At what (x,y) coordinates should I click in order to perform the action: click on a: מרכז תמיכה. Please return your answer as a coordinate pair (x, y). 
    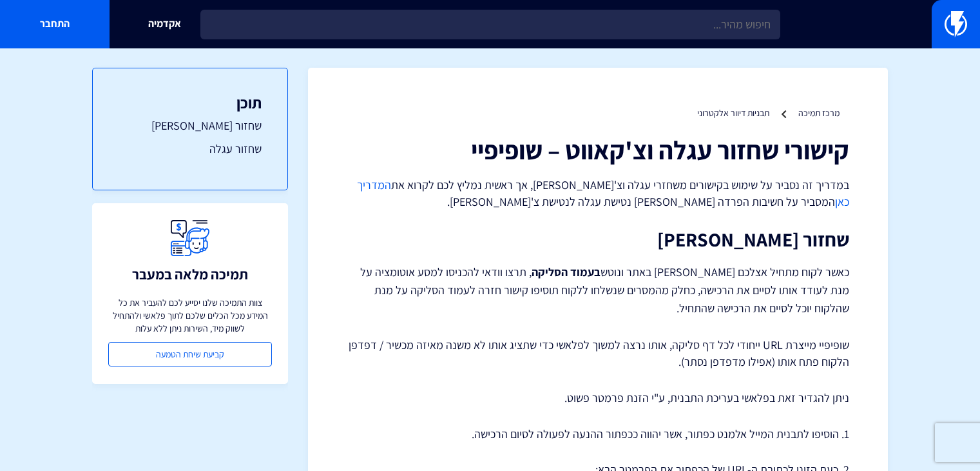
    Looking at the image, I should click on (819, 113).